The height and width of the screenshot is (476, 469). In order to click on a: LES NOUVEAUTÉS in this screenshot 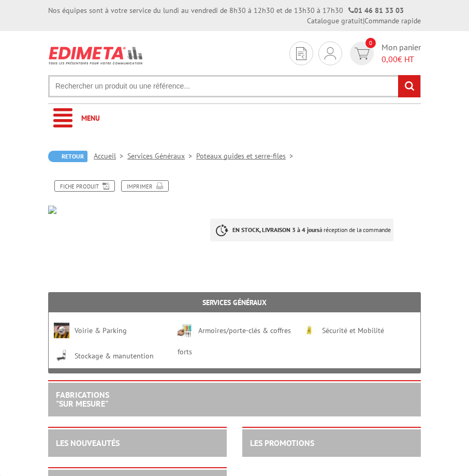, I will do `click(88, 443)`.